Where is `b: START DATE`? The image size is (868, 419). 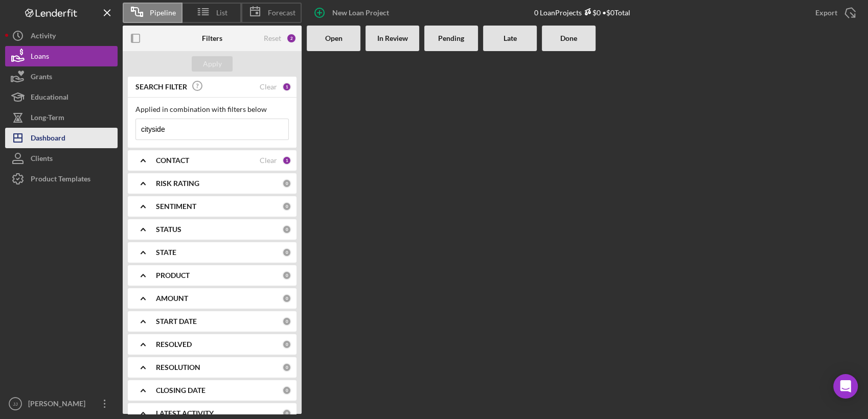
b: START DATE is located at coordinates (176, 322).